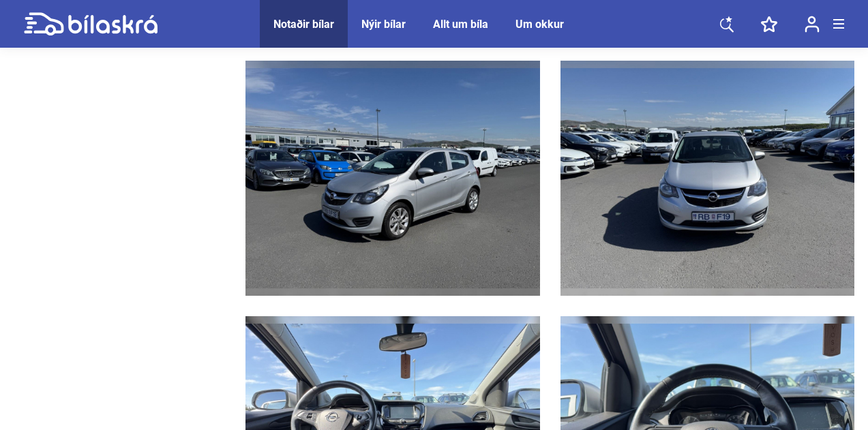  Describe the element at coordinates (303, 24) in the screenshot. I see `a: Notaðir bílar` at that location.